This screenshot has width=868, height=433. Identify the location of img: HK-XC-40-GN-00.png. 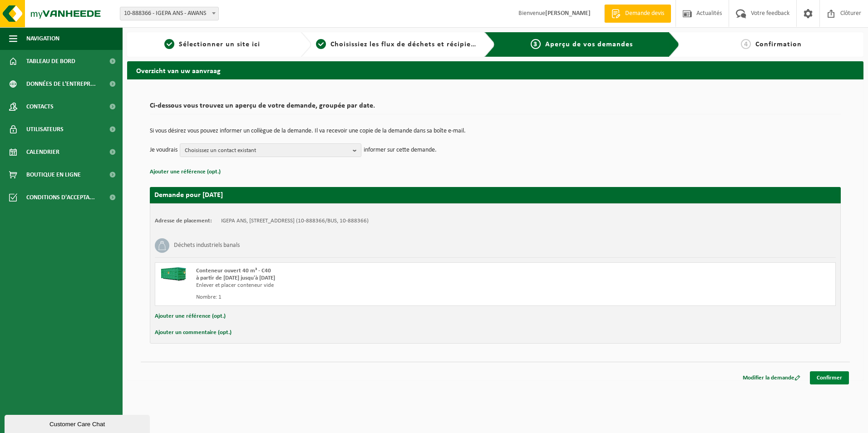
(173, 274).